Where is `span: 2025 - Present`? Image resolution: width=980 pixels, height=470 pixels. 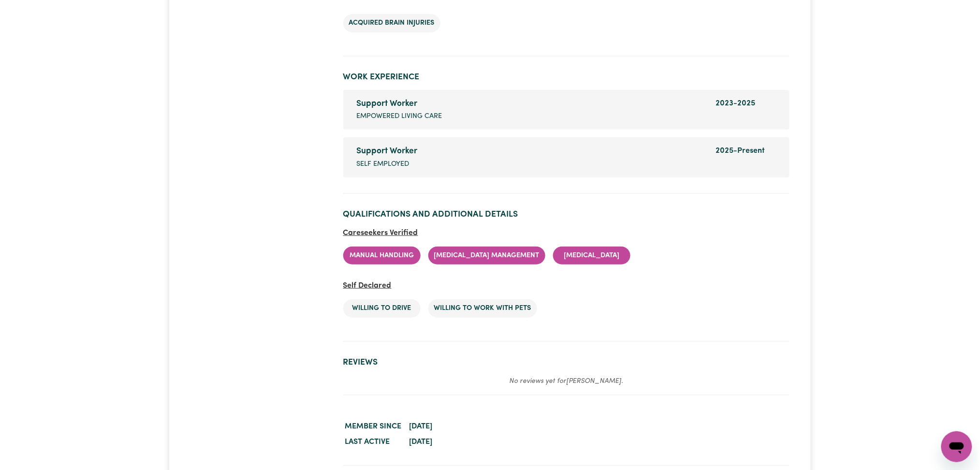 span: 2025 - Present is located at coordinates (741, 151).